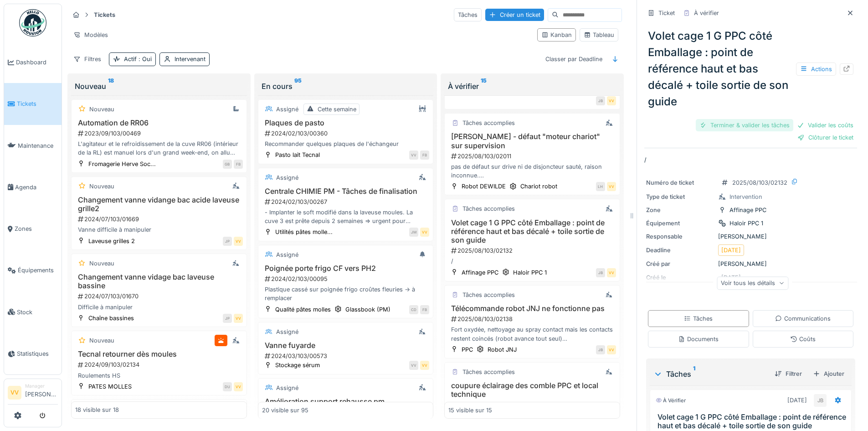 The width and height of the screenshot is (868, 431). I want to click on h3: Centrale CHIMIE PM - Tâches de finalisation, so click(346, 191).